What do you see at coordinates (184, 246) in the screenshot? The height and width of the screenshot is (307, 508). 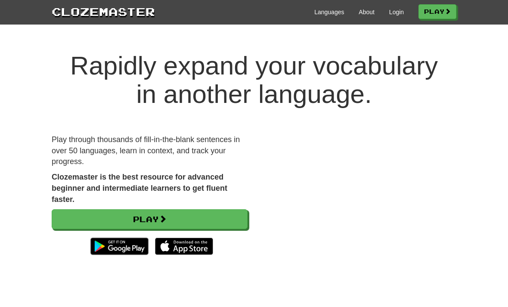 I see `img: Download_on_the_App_Store_Badge_US-UK_135x40-25178aeef6eb6b83b96f5f2d004eda3bffbb37122de64afbaef7...` at bounding box center [184, 246].